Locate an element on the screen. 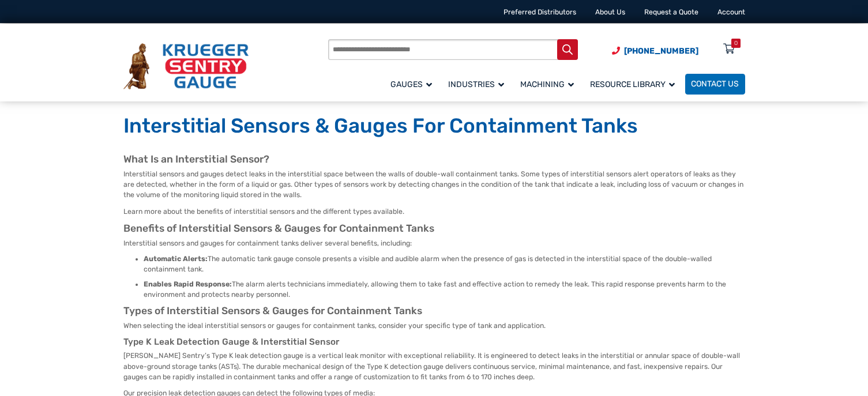 The height and width of the screenshot is (396, 868). a: Request a Quote is located at coordinates (671, 12).